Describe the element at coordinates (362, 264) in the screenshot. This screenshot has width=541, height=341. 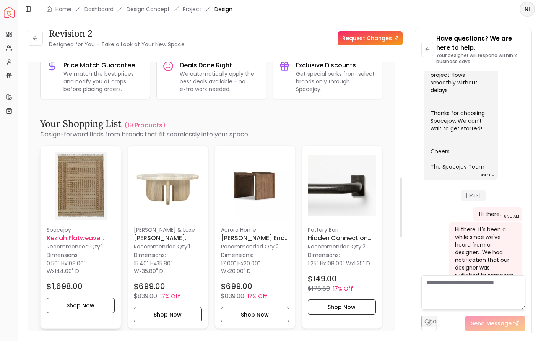
I see `span: 1.25" D` at that location.